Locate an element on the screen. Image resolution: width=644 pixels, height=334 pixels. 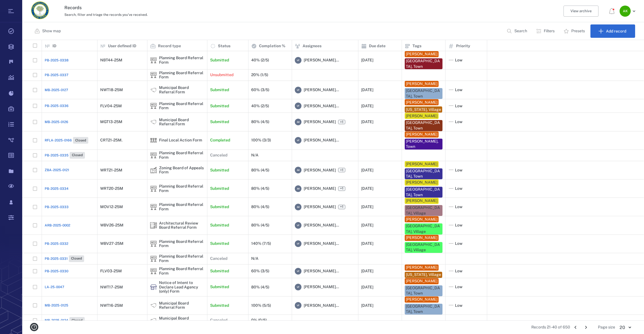
div: Zoning Board of Appeals Form is located at coordinates (182, 170).